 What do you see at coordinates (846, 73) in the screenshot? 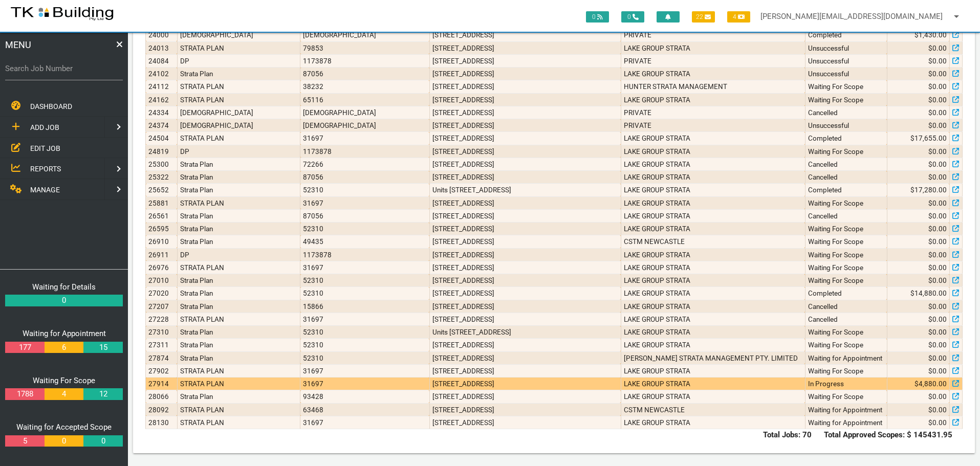
I see `td: Unsuccessful` at bounding box center [846, 73].